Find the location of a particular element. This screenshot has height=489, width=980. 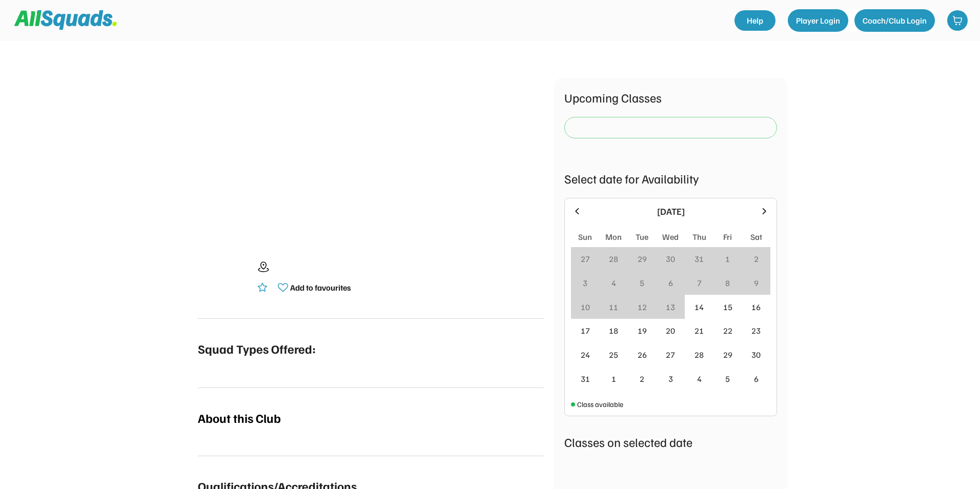

div: 9 is located at coordinates (756, 282).